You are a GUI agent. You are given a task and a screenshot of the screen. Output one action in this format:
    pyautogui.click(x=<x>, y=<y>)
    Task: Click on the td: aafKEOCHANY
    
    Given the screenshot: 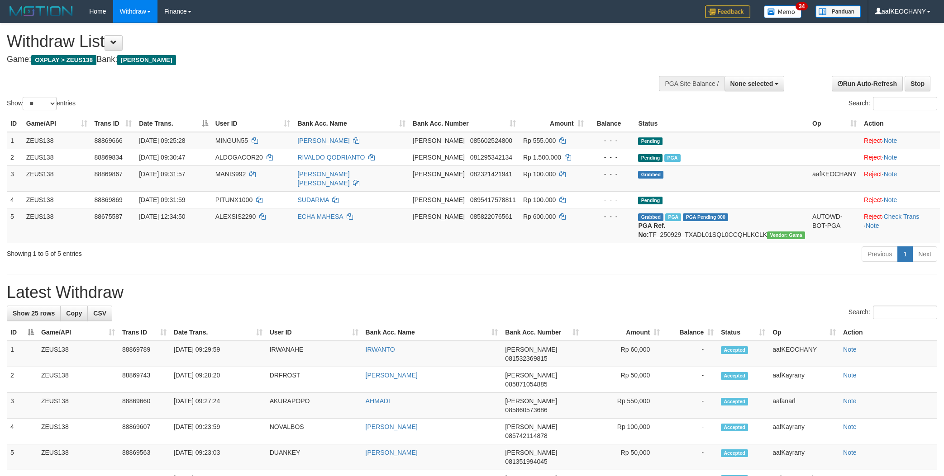 What is the action you would take?
    pyautogui.click(x=804, y=354)
    